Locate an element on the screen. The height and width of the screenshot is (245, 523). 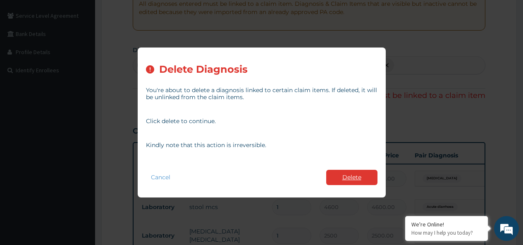
p: Kindly note that this action is irreversible. is located at coordinates (262, 145).